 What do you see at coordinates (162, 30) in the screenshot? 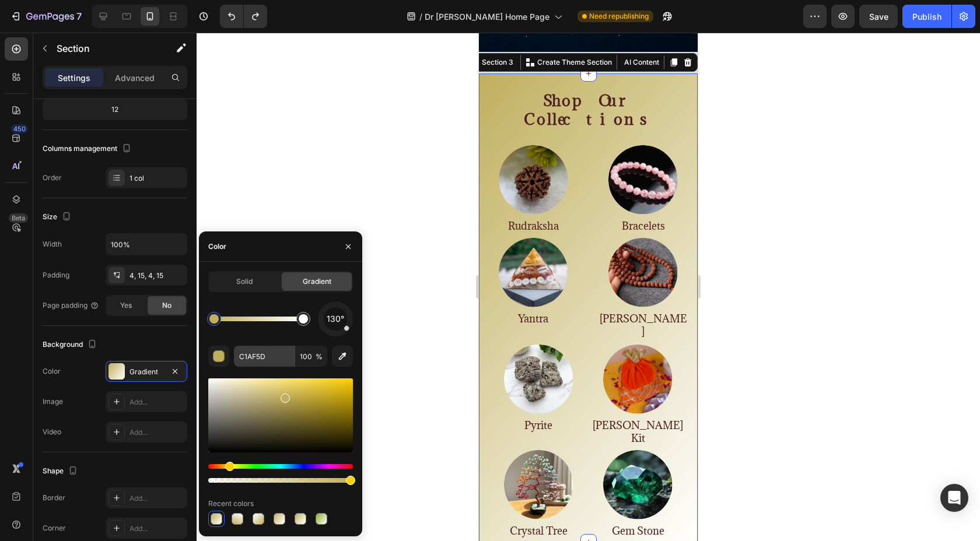
I see `button: AI Content` at bounding box center [162, 30].